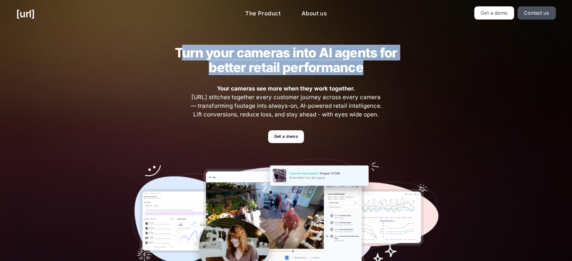 This screenshot has height=261, width=572. What do you see at coordinates (263, 14) in the screenshot?
I see `a: The Product` at bounding box center [263, 14].